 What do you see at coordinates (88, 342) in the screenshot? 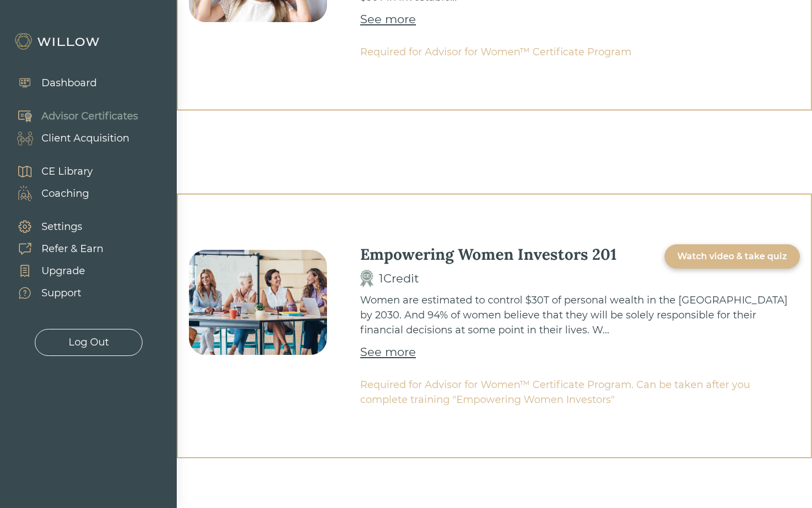
I see `div: Log Out` at bounding box center [88, 342].